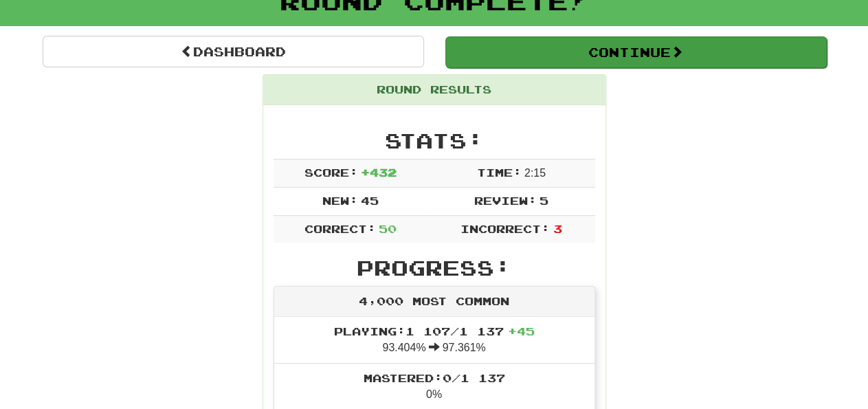  What do you see at coordinates (434, 302) in the screenshot?
I see `div: 4,000 Most Common` at bounding box center [434, 302].